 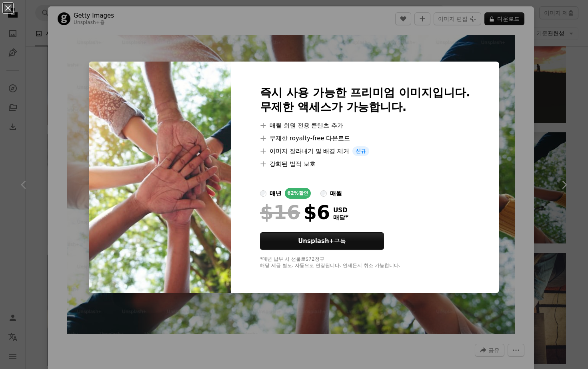 I want to click on div: 62% 할인, so click(x=297, y=193).